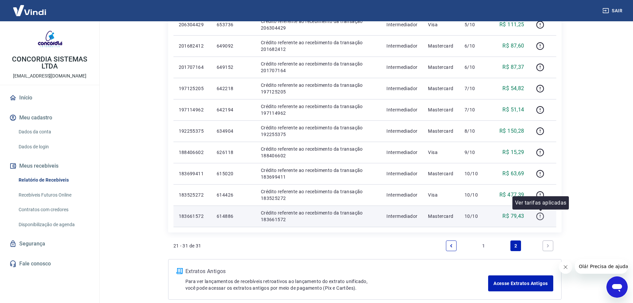 The height and width of the screenshot is (303, 633). Describe the element at coordinates (192, 216) in the screenshot. I see `p: 183661572` at that location.